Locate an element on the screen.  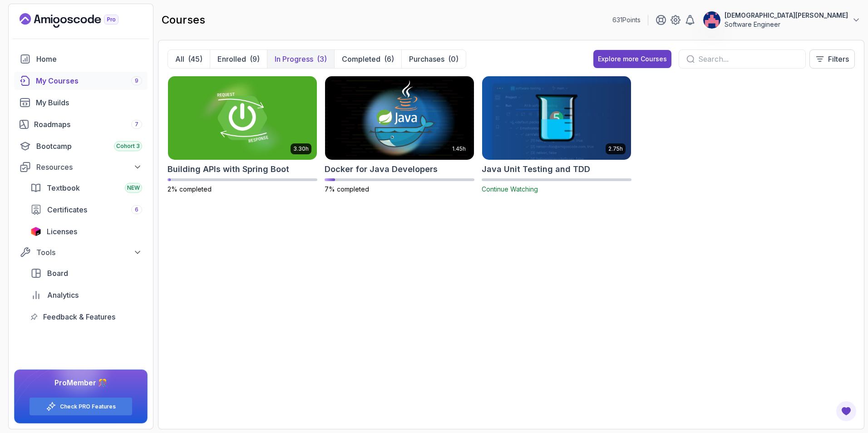
a: certificates is located at coordinates (86, 210).